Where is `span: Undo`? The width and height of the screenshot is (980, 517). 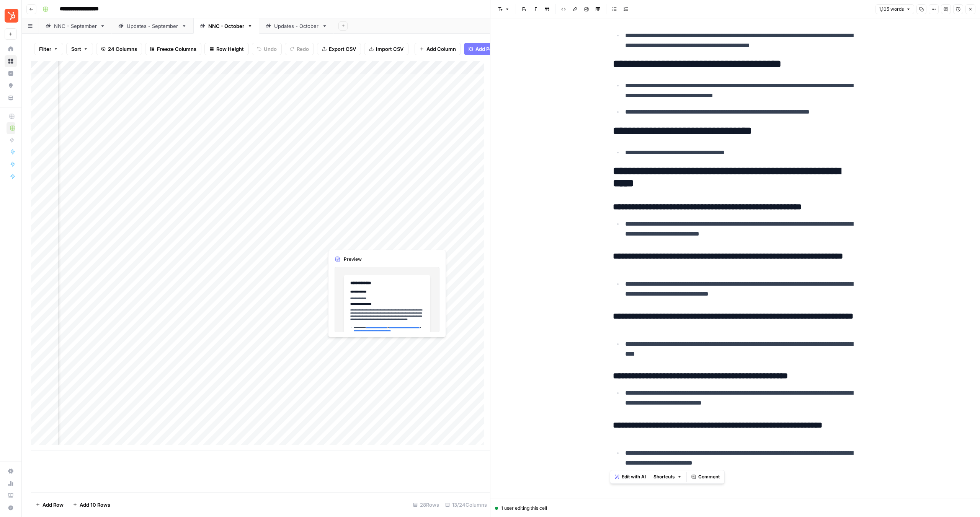
span: Undo is located at coordinates (270, 49).